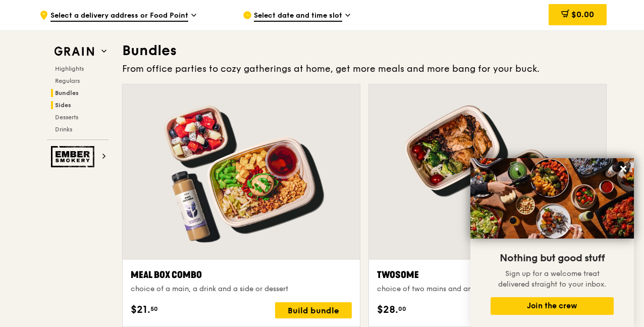  What do you see at coordinates (624, 169) in the screenshot?
I see `button: Close` at bounding box center [624, 169].